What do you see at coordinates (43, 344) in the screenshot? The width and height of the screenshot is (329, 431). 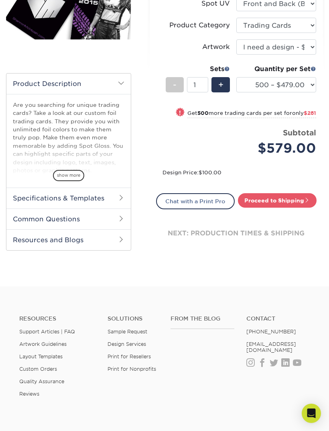 I see `a: Artwork Guidelines` at bounding box center [43, 344].